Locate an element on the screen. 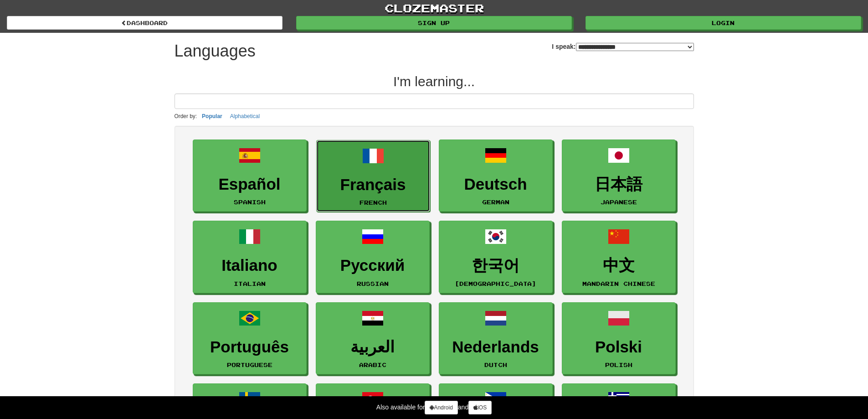 The width and height of the screenshot is (868, 419). h3: Español is located at coordinates (250, 184).